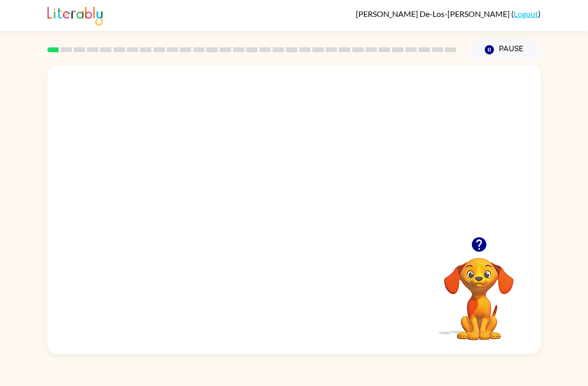 The height and width of the screenshot is (386, 588). Describe the element at coordinates (74, 15) in the screenshot. I see `img: Literably` at that location.